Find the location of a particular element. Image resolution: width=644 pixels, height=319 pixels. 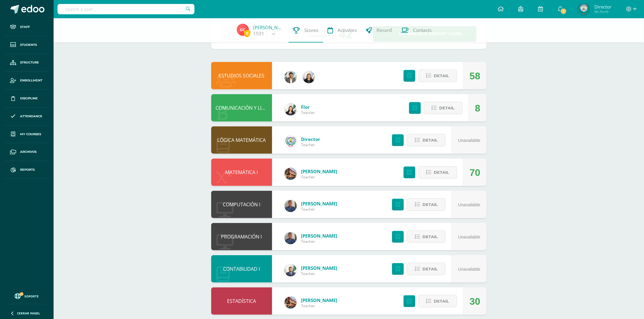

a: Reports is located at coordinates (27, 170).